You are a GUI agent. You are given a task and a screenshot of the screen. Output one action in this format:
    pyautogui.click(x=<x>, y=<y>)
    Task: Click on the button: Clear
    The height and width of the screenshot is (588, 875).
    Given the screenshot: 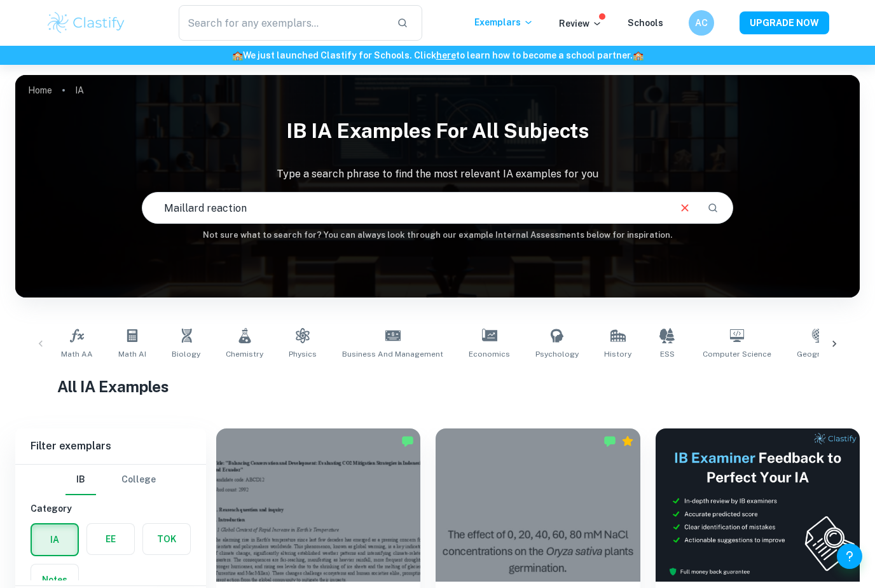 What is the action you would take?
    pyautogui.click(x=684, y=208)
    